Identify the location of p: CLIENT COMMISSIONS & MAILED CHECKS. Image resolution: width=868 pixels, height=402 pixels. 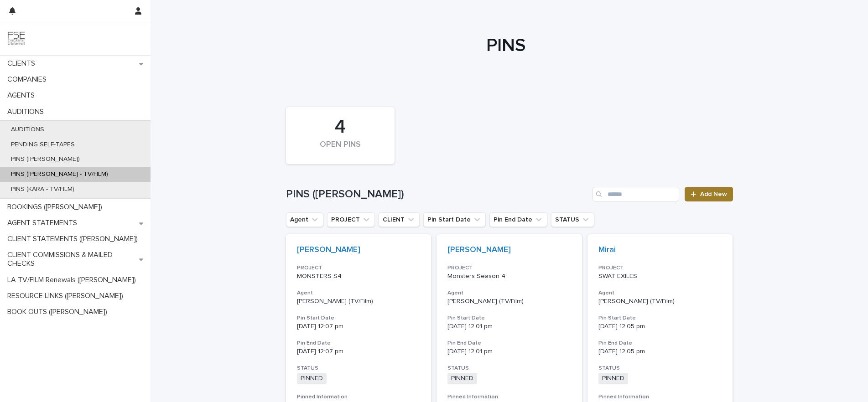
(71, 259).